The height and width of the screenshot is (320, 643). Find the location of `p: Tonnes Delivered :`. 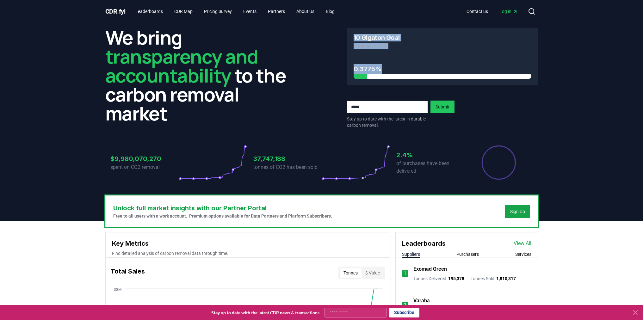

p: Tonnes Delivered : is located at coordinates (438, 278).